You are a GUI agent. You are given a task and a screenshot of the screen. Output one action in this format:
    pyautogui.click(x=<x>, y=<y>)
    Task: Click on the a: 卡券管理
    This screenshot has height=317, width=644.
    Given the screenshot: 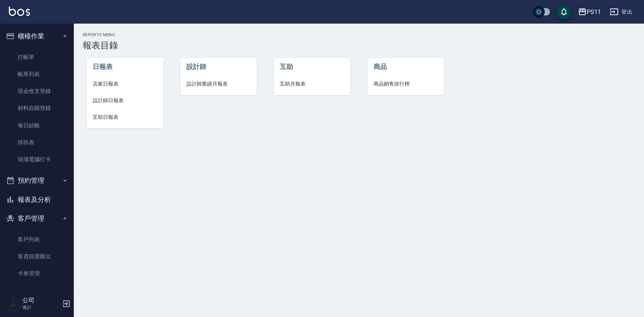 What is the action you would take?
    pyautogui.click(x=37, y=273)
    